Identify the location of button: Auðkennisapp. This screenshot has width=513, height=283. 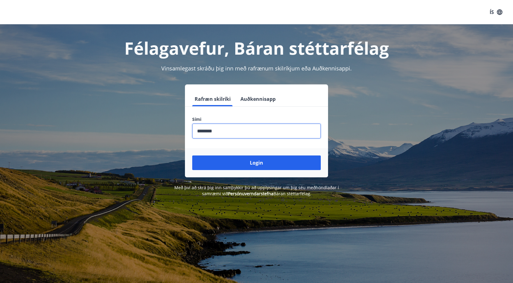
(258, 99).